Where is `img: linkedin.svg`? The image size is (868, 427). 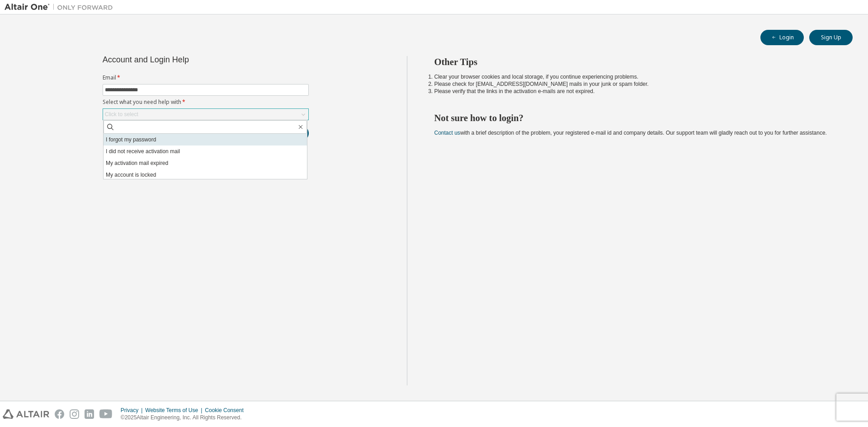 img: linkedin.svg is located at coordinates (89, 414).